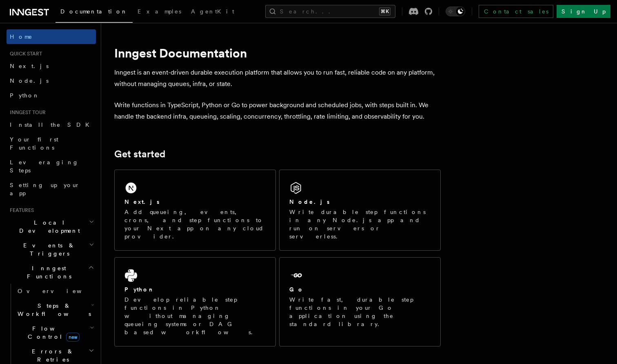  What do you see at coordinates (48, 227) in the screenshot?
I see `span: Local Development` at bounding box center [48, 227].